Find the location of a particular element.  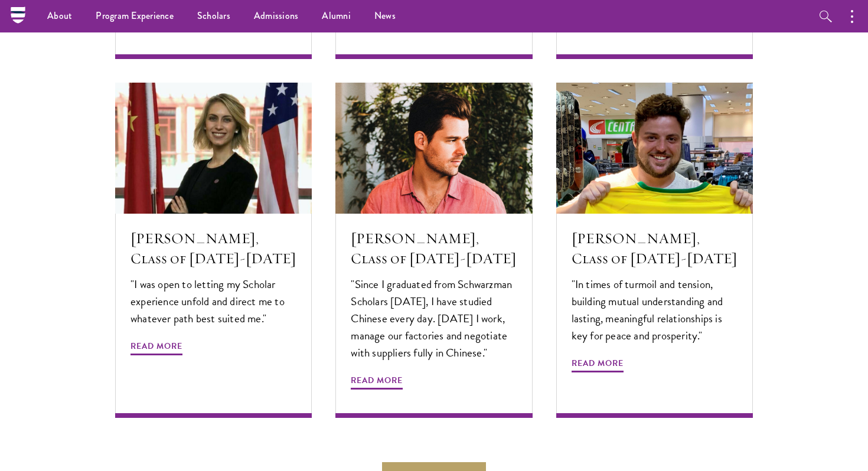

p: "In times of turmoil and tension, building mutual understanding and lasting, meaningful relations... is located at coordinates (655, 310).